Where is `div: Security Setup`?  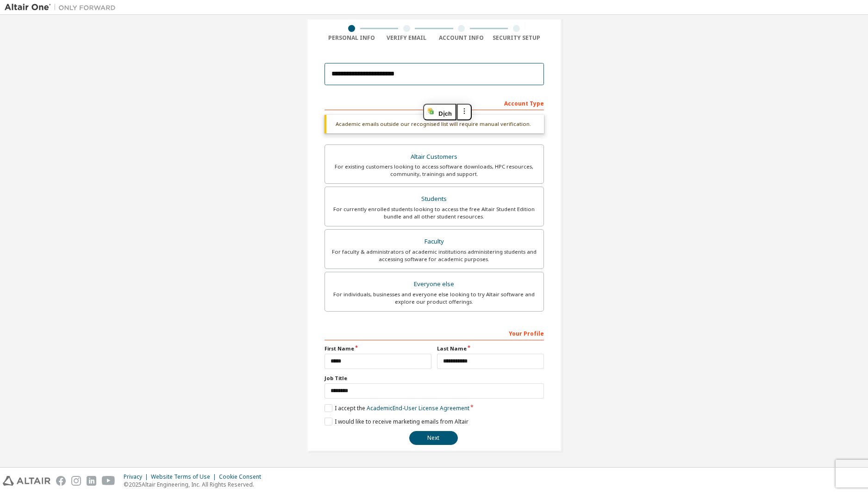
div: Security Setup is located at coordinates (516, 38).